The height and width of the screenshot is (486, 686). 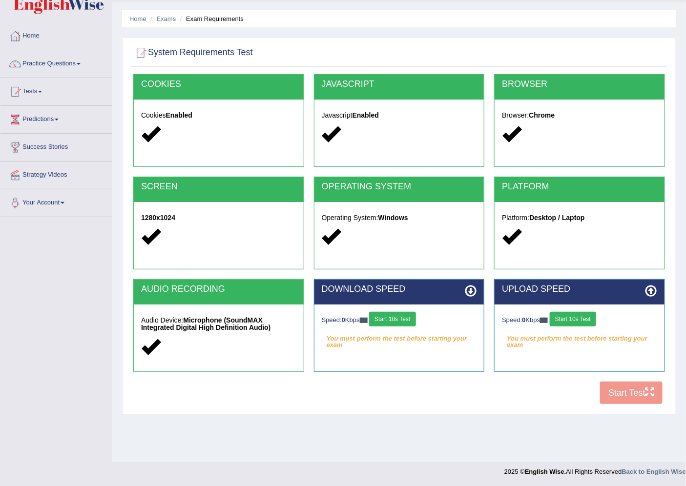 I want to click on h2: DOWNLOAD SPEED, so click(x=399, y=289).